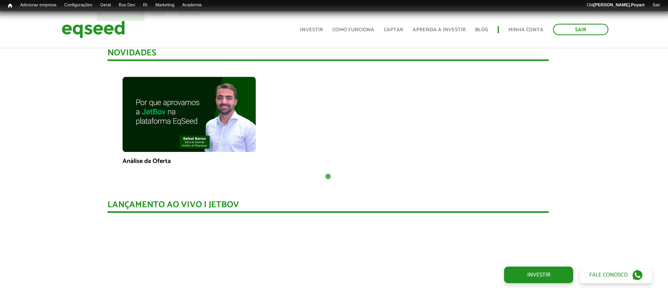 The width and height of the screenshot is (668, 299). I want to click on a: RI, so click(145, 5).